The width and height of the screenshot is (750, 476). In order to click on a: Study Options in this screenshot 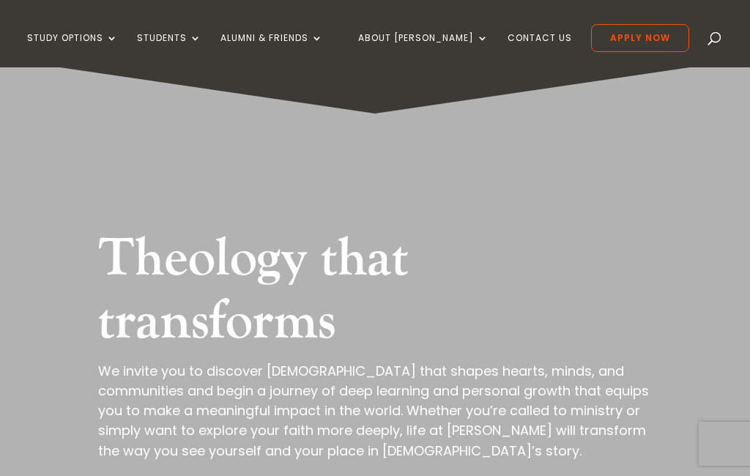, I will do `click(73, 50)`.